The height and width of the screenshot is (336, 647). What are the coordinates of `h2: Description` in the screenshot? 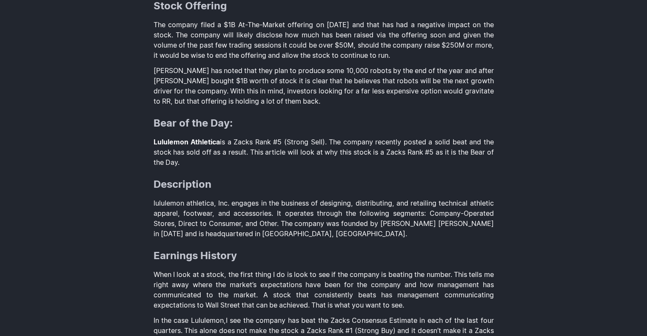 It's located at (324, 185).